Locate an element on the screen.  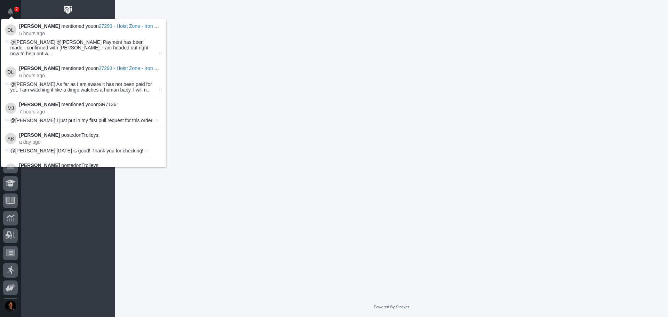
a: Powered By Stacker is located at coordinates (391, 307).